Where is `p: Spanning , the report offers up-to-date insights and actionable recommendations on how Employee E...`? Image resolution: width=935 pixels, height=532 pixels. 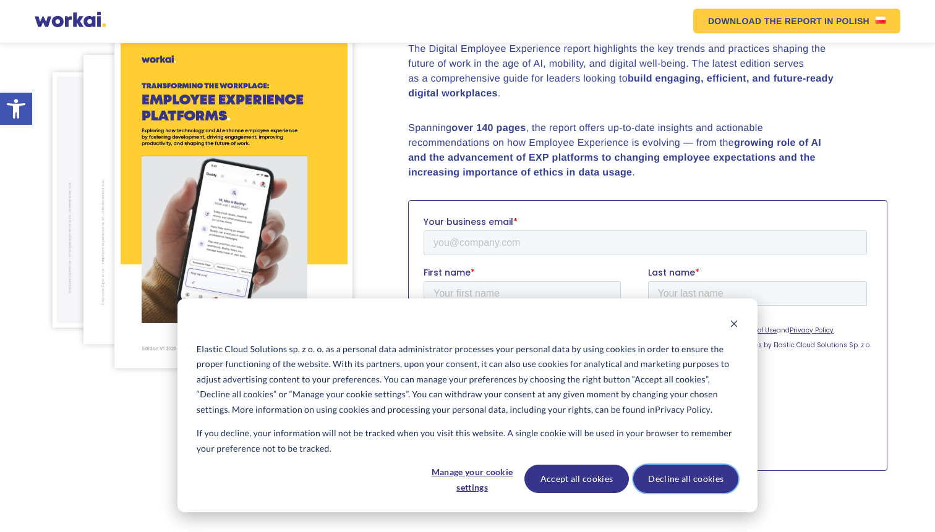
p: Spanning , the report offers up-to-date insights and actionable recommendations on how Employee E... is located at coordinates (624, 151).